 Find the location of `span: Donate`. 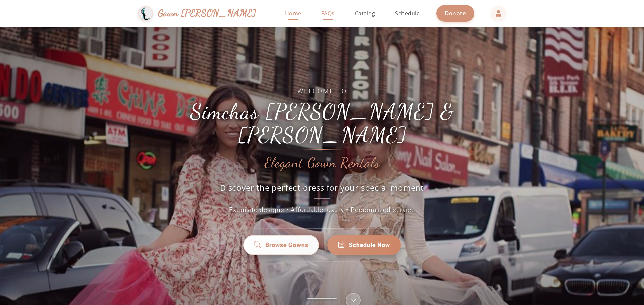

span: Donate is located at coordinates (455, 13).